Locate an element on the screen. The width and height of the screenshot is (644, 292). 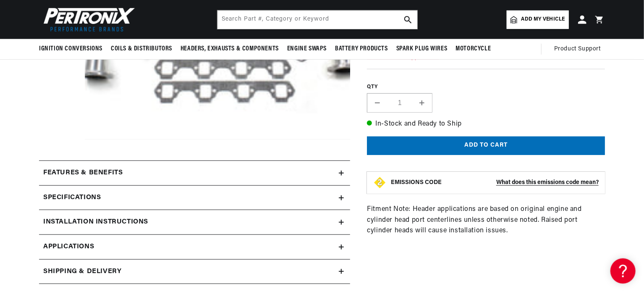
button: EMISSIONS CODEWhat does this emissions code mean? is located at coordinates (494, 183).